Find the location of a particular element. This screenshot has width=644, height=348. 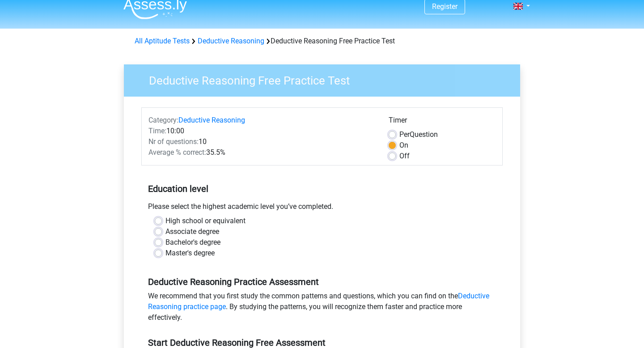

span: Time: is located at coordinates (157, 130).